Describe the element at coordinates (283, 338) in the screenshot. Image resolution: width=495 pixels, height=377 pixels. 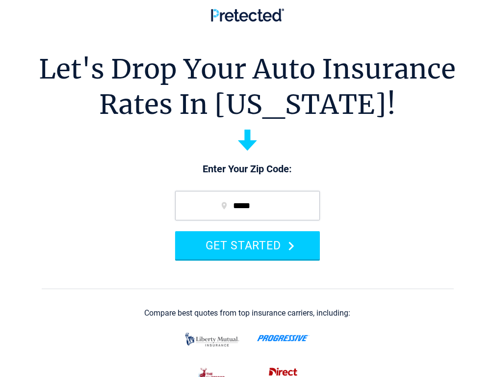
I see `img: progressive` at that location.